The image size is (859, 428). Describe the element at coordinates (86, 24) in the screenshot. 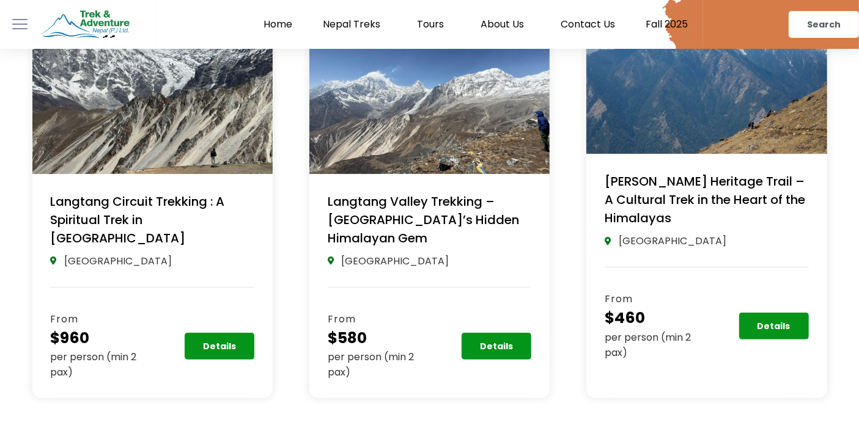

I see `img: Trek & Adventure Nepal` at that location.